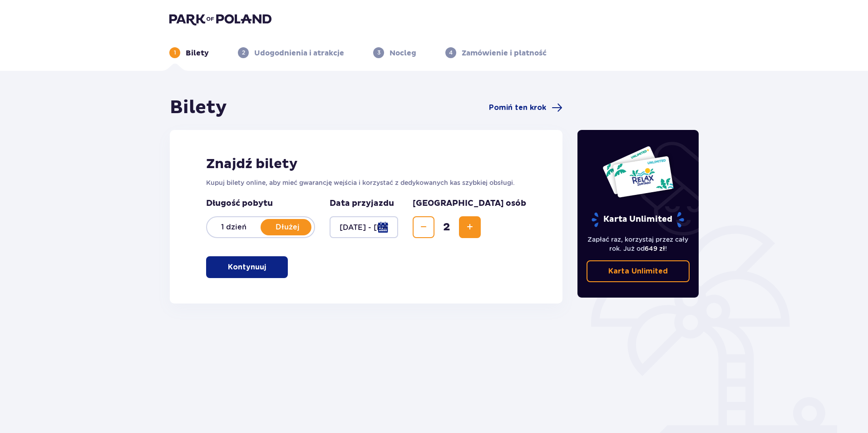  Describe the element at coordinates (198, 108) in the screenshot. I see `h1: Bilety` at that location.